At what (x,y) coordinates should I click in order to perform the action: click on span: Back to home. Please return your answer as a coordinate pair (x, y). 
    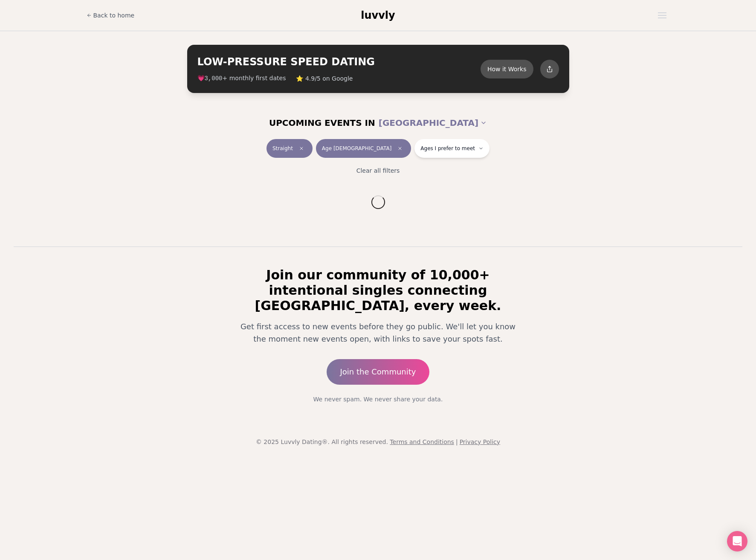
    Looking at the image, I should click on (113, 15).